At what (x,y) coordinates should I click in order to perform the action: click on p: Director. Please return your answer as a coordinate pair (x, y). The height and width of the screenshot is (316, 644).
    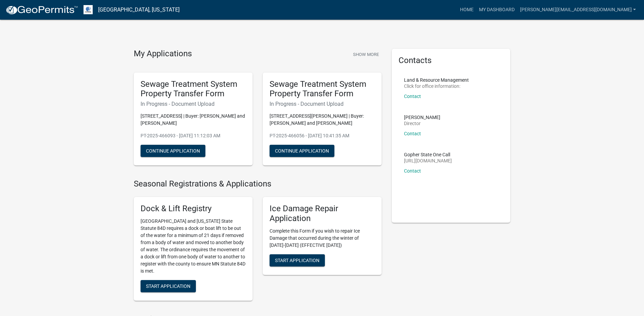
    Looking at the image, I should click on (422, 123).